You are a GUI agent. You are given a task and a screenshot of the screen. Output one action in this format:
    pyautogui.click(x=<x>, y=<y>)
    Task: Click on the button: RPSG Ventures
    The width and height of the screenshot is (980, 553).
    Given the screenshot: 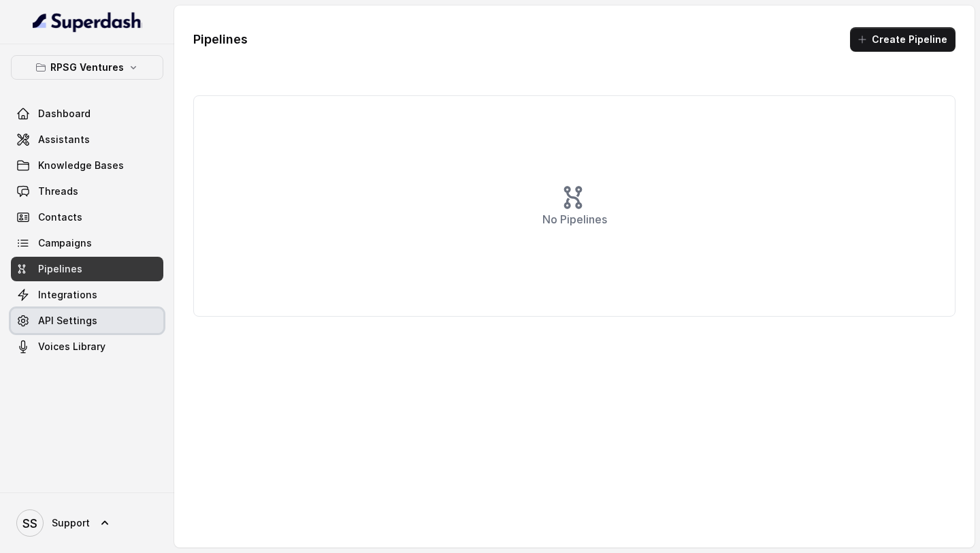 What is the action you would take?
    pyautogui.click(x=87, y=67)
    